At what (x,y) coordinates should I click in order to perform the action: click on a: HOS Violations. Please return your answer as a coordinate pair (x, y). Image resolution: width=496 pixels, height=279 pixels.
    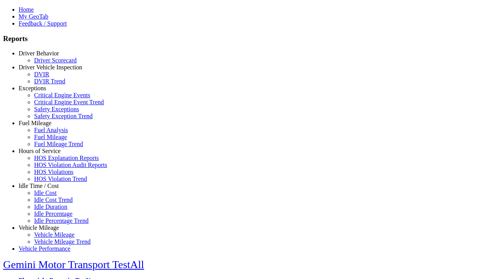
    Looking at the image, I should click on (53, 172).